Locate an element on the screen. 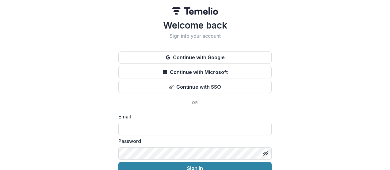 The width and height of the screenshot is (390, 170). label: Email is located at coordinates (193, 116).